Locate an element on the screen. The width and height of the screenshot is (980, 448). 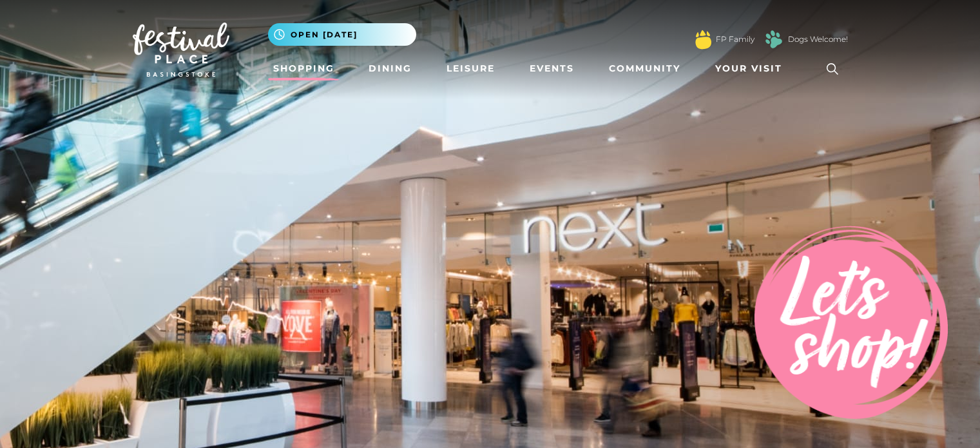
span: Your Visit is located at coordinates (749, 68).